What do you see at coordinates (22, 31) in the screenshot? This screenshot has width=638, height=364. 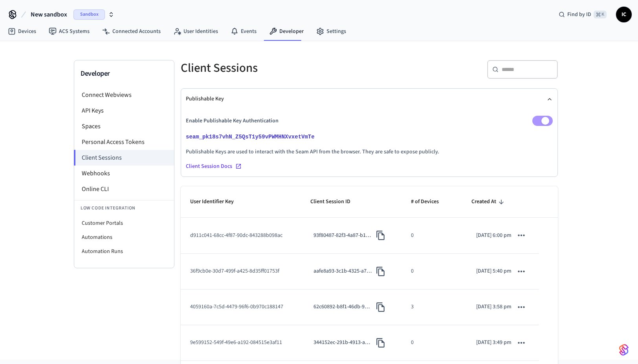 I see `a: Devices` at bounding box center [22, 31].